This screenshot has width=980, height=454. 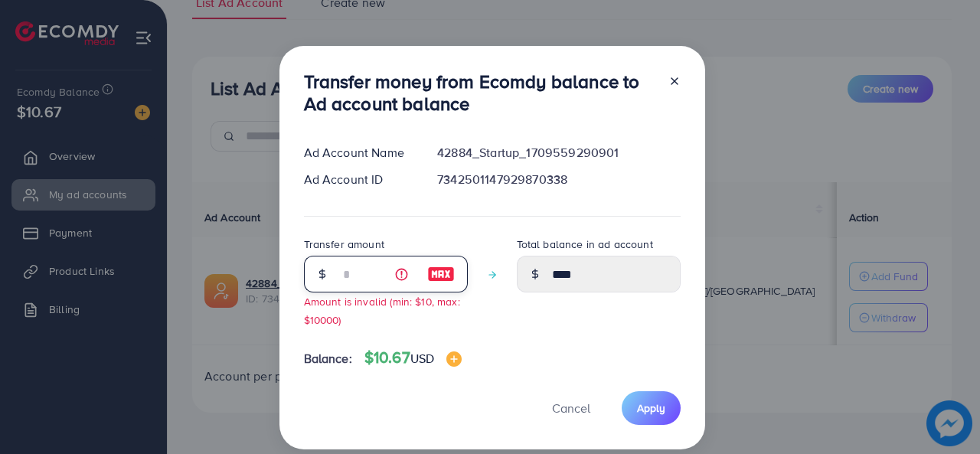 What do you see at coordinates (412, 357) in the screenshot?
I see `h4: $10.67` at bounding box center [412, 357].